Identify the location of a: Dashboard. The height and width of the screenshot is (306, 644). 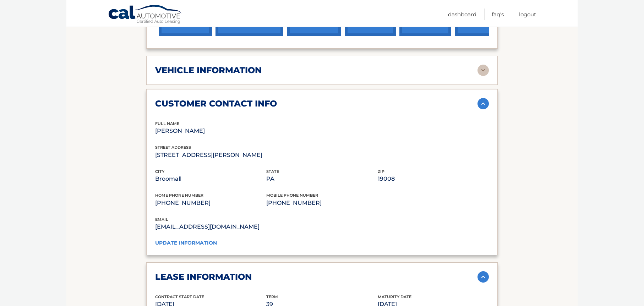
(462, 14).